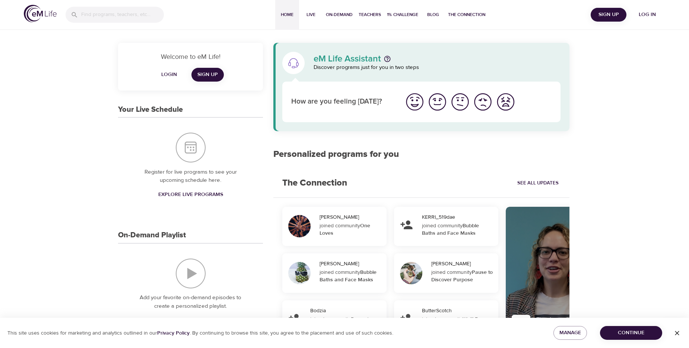 This screenshot has height=348, width=689. I want to click on img: great, so click(414, 102).